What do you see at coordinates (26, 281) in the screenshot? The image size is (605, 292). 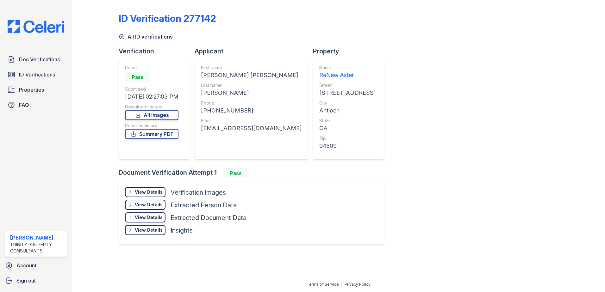 I see `span: Sign out` at bounding box center [26, 281].